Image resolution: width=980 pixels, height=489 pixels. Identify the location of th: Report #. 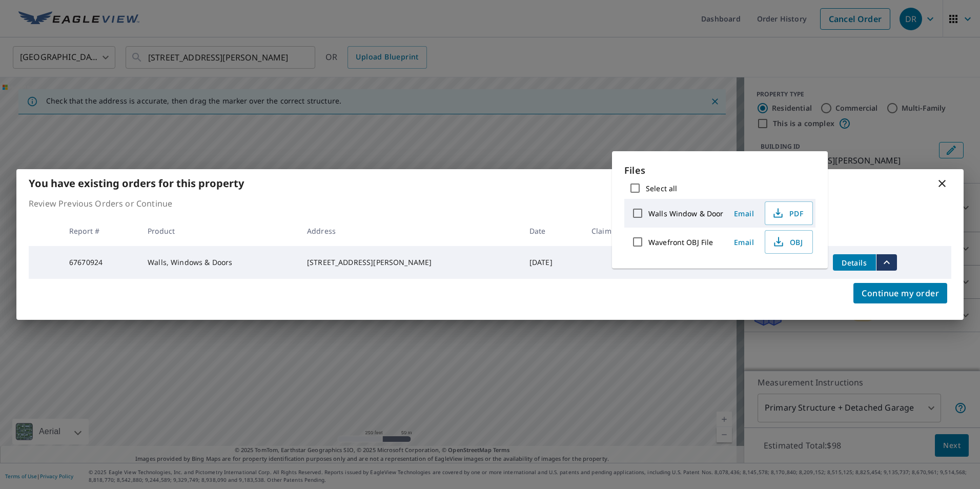
(100, 231).